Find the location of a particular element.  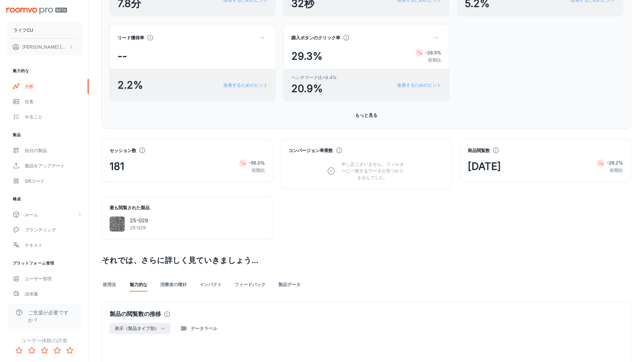

font: ユーザー体験の評価 is located at coordinates (44, 340).